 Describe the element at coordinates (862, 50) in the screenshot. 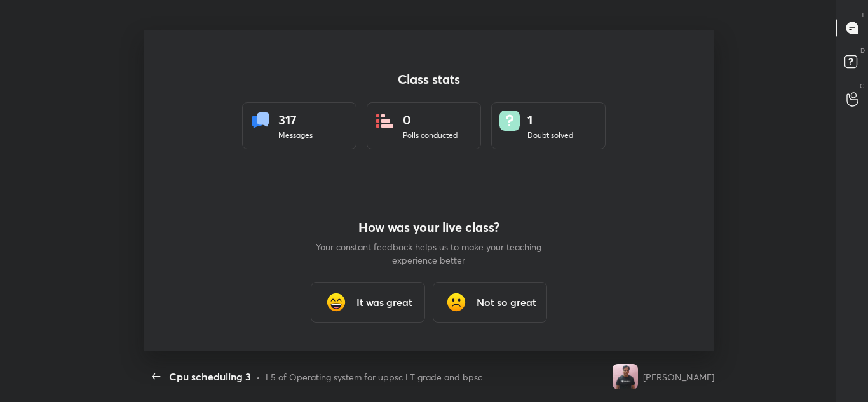

I see `p: D` at that location.